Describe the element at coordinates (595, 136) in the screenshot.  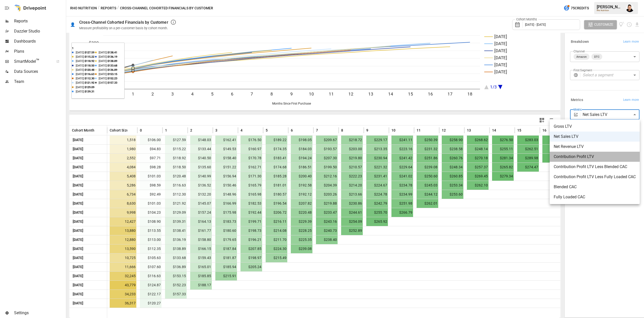
I see `span: Net Sales LTV` at that location.